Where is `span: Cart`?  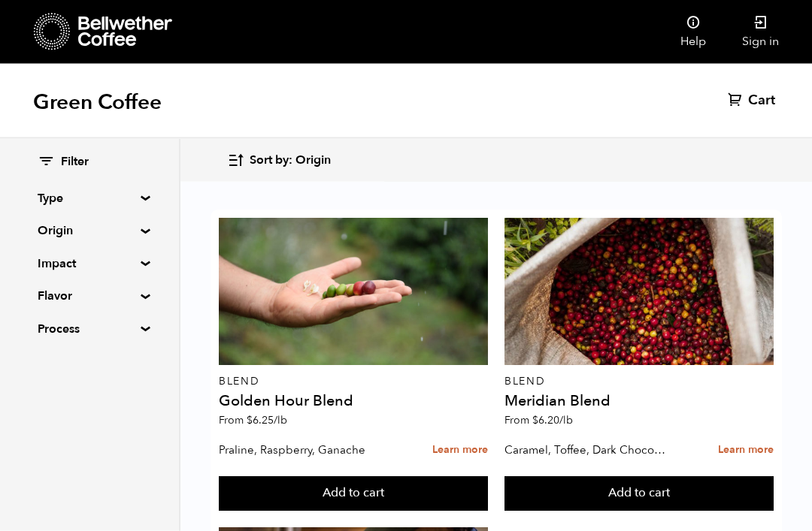 span: Cart is located at coordinates (762, 101).